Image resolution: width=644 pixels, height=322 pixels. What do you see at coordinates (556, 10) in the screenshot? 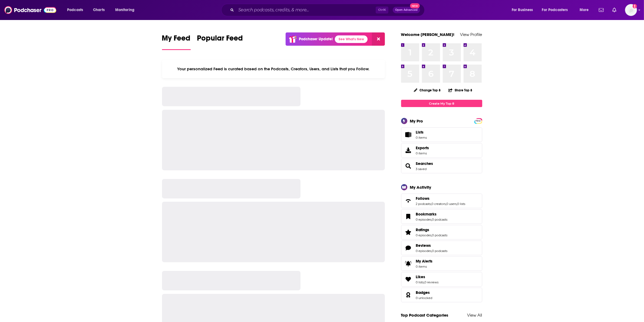
I see `span: For Podcasters` at bounding box center [556, 10].